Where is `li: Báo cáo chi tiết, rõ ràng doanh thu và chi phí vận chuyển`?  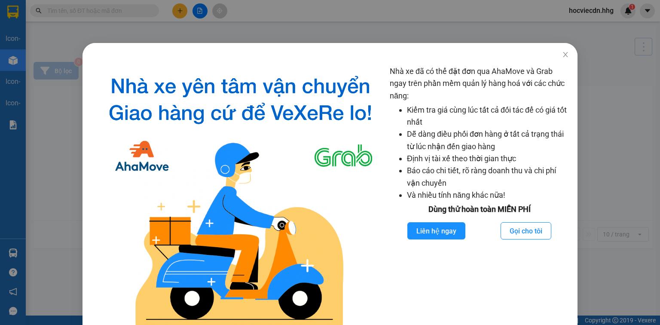 li: Báo cáo chi tiết, rõ ràng doanh thu và chi phí vận chuyển is located at coordinates (487, 177).